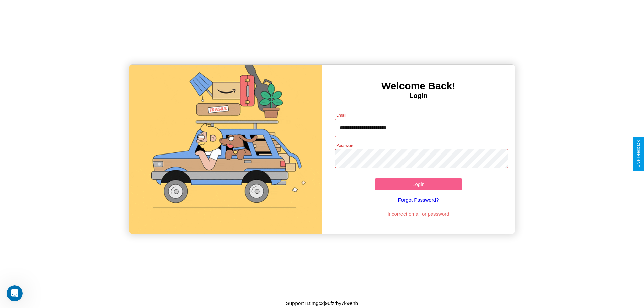 The width and height of the screenshot is (644, 308). What do you see at coordinates (418, 86) in the screenshot?
I see `h3: Welcome Back!` at bounding box center [418, 86].